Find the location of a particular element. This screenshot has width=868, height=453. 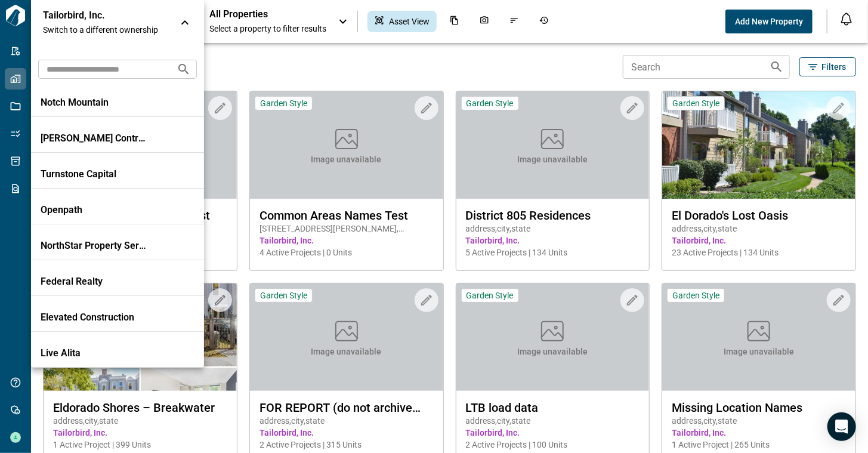

p: Openpath is located at coordinates (94, 210).